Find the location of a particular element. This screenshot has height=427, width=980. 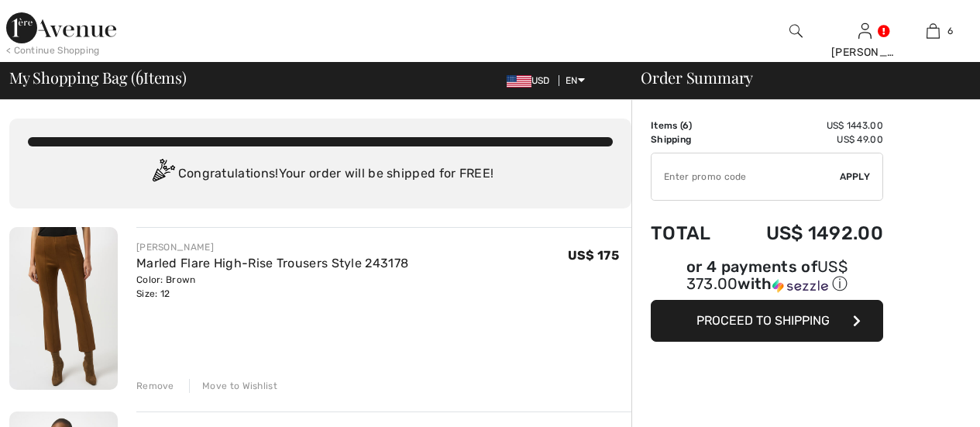

td: US$ 1443.00 is located at coordinates (807, 126).